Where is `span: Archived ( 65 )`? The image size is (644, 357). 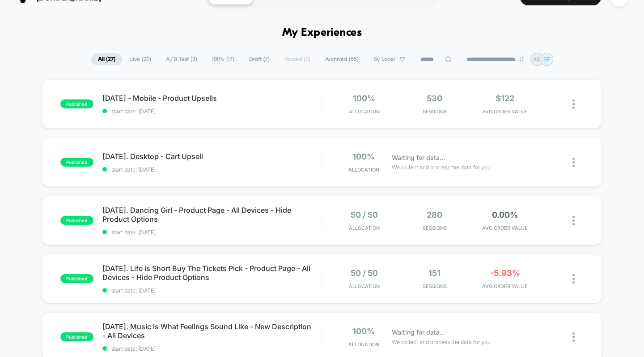
span: Archived ( 65 ) is located at coordinates (342, 59).